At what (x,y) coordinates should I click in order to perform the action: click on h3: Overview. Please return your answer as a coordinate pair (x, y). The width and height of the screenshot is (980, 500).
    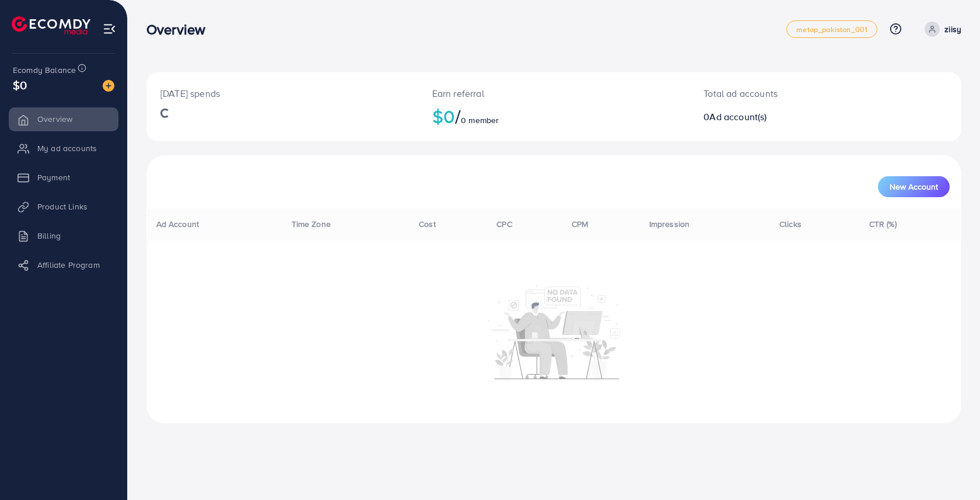
    Looking at the image, I should click on (180, 29).